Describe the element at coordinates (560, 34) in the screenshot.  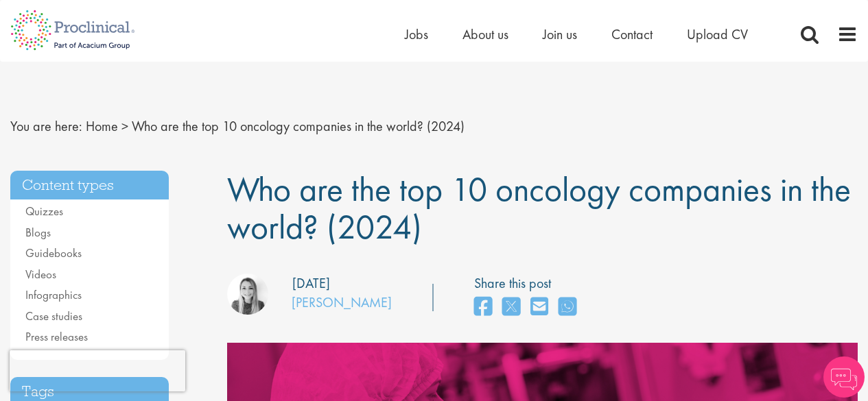
I see `a: Join us` at that location.